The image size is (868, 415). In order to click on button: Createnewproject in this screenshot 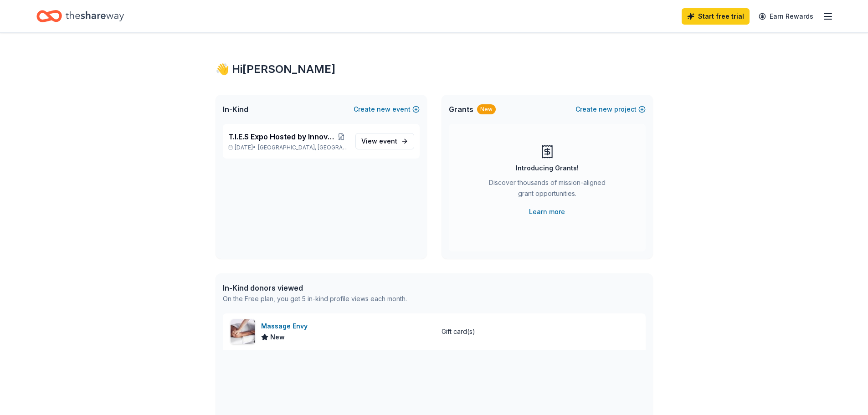, I will do `click(610, 109)`.